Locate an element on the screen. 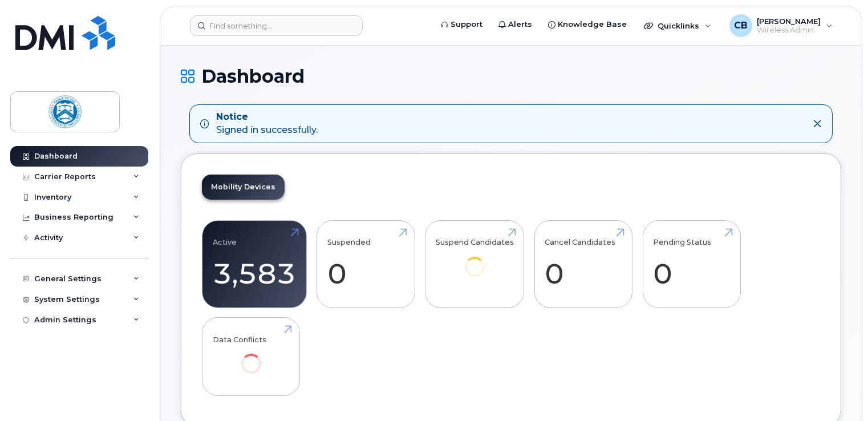 The width and height of the screenshot is (868, 421). a: Active 3,583 is located at coordinates (255, 264).